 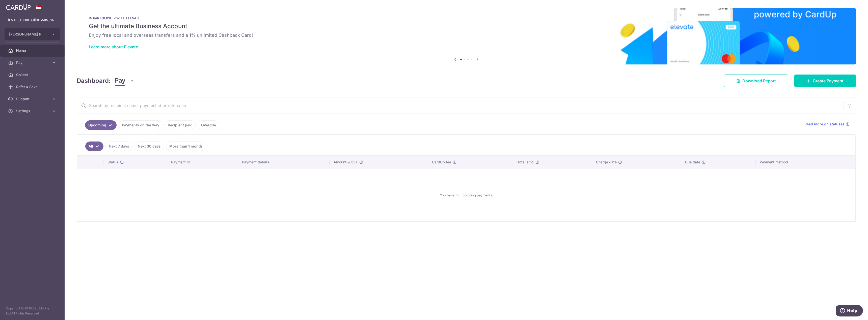 I want to click on img: Renovation banner, so click(x=466, y=36).